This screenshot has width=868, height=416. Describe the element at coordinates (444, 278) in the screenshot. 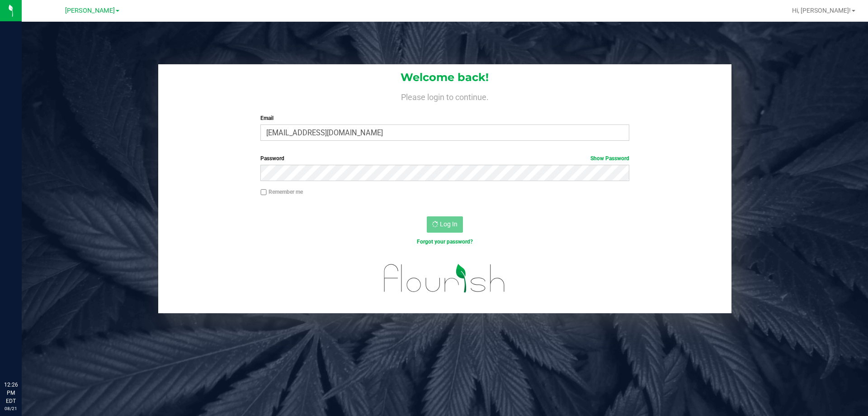

I see `img: flourish_logo.svg` at that location.